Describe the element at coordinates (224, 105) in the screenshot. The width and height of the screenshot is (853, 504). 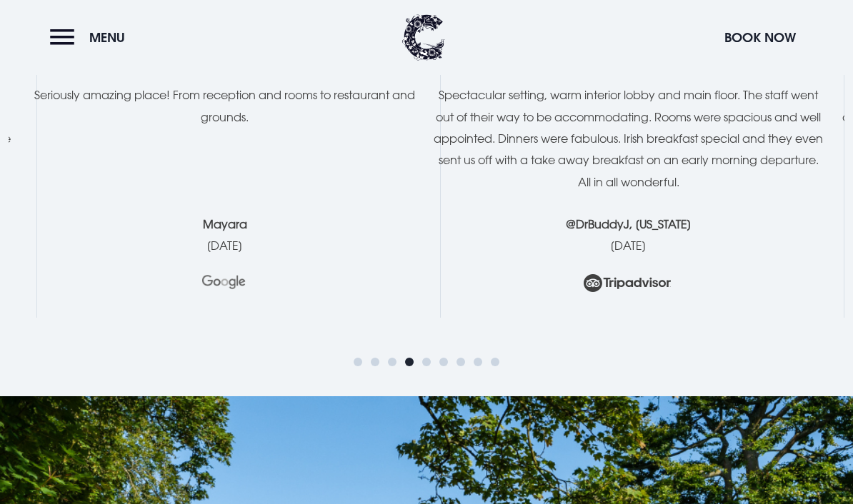
I see `p: Seriously amazing place! From reception and rooms to restaurant and grounds.` at that location.